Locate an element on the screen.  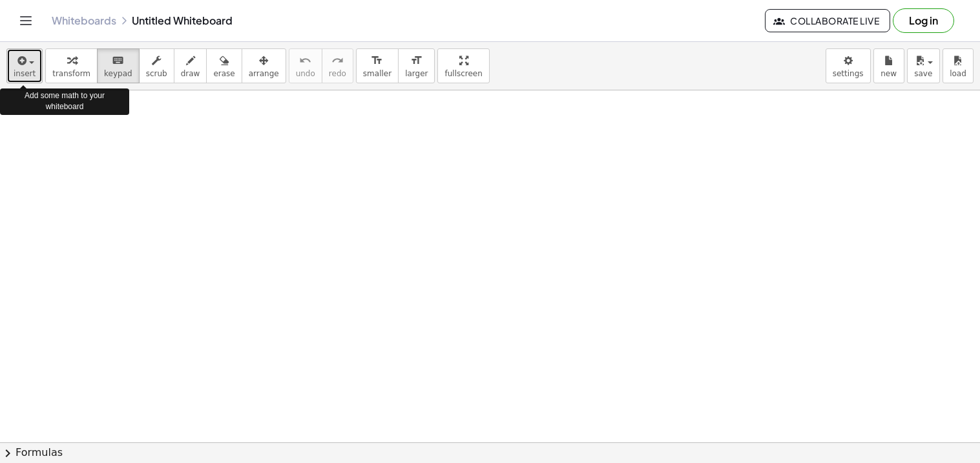
button: draw is located at coordinates (190, 66).